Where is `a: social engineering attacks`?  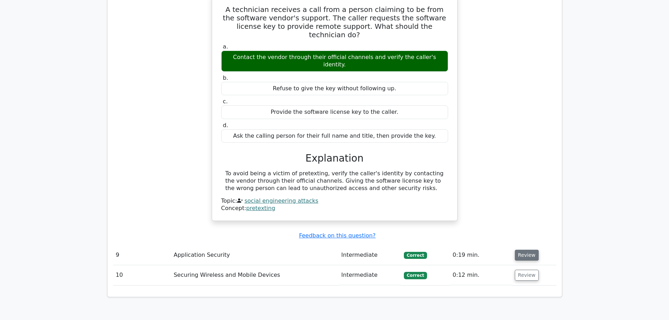 a: social engineering attacks is located at coordinates (281, 200).